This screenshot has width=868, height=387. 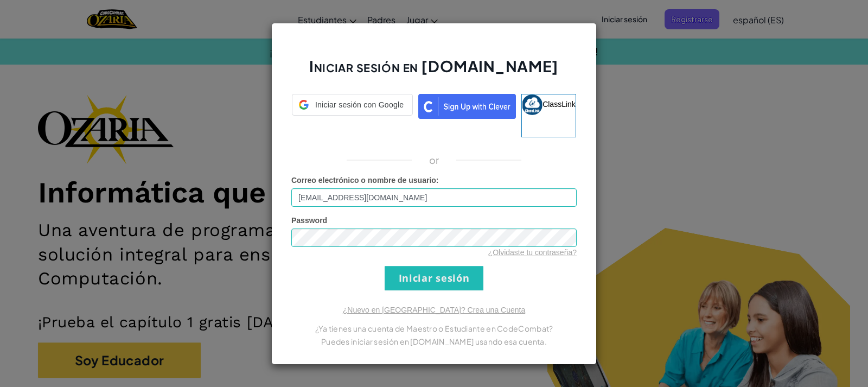 I want to click on p: ¿Ya tienes una cuenta de Maestro o Estudiante en CodeCombat?, so click(x=434, y=329).